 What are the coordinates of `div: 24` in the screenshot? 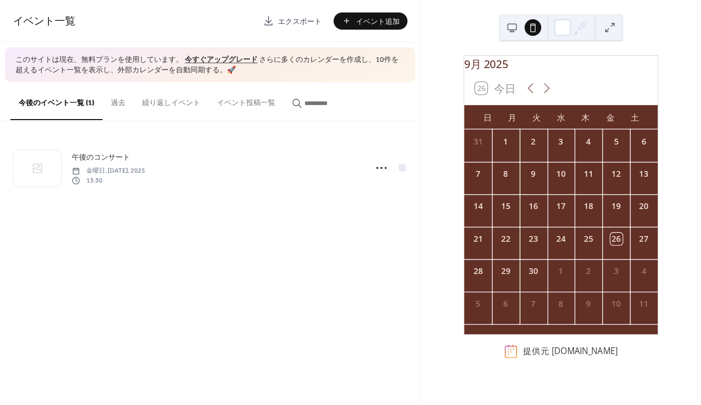 It's located at (560, 239).